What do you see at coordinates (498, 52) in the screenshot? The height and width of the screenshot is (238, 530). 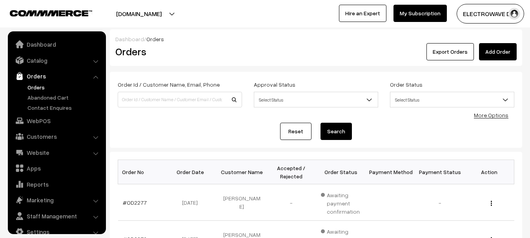 I see `a: Add Order` at bounding box center [498, 52].